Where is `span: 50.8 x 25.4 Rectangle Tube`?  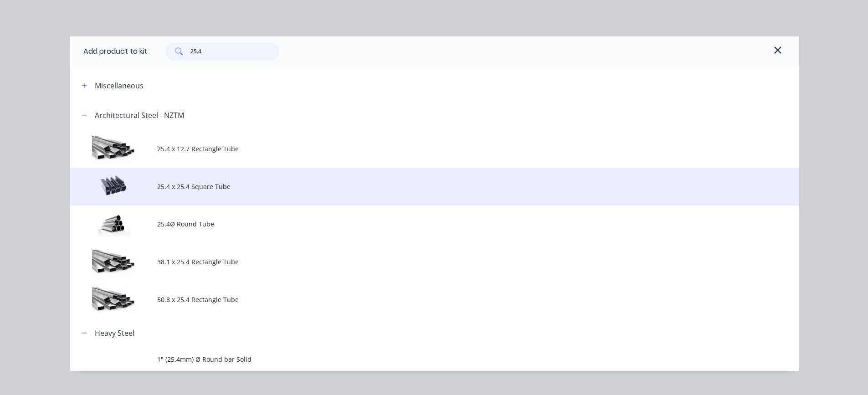
span: 50.8 x 25.4 Rectangle Tube is located at coordinates (414, 300).